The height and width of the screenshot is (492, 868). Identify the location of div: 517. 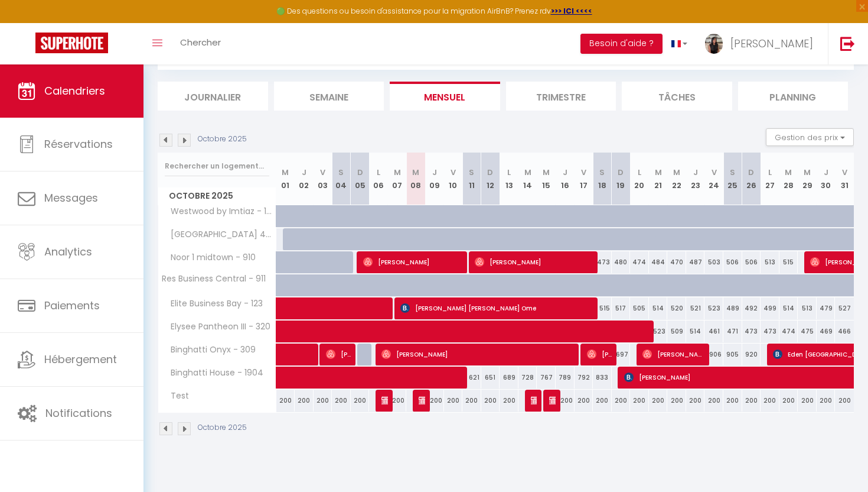
(621, 308).